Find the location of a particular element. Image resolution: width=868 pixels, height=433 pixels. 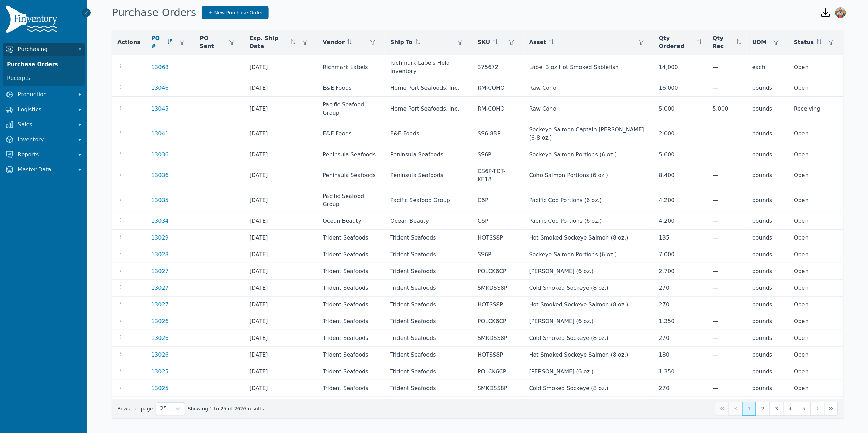

td: 375672 is located at coordinates (498, 67).